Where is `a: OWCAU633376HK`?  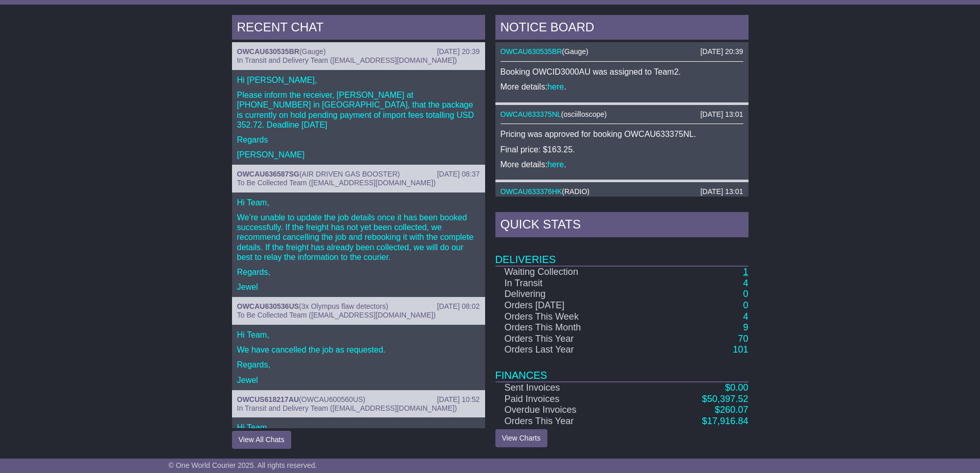
a: OWCAU633376HK is located at coordinates (531, 191).